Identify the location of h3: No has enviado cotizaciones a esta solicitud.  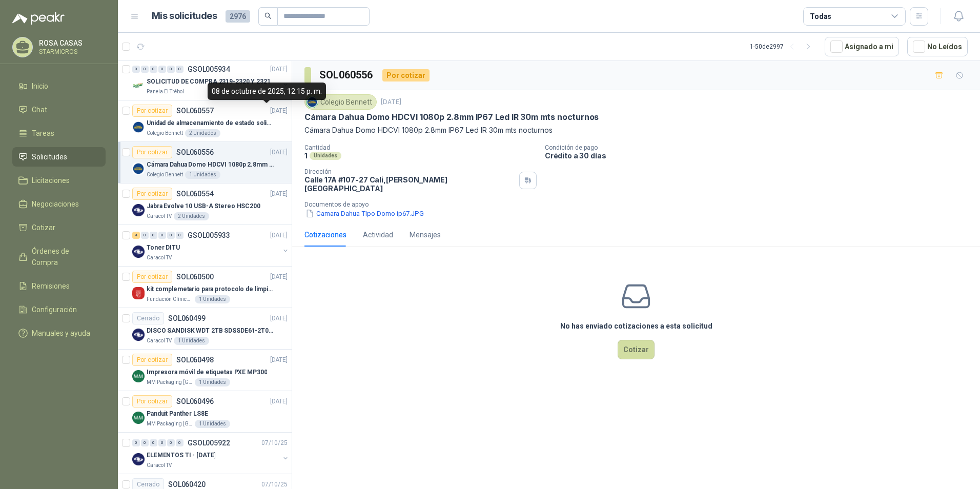
(636, 326).